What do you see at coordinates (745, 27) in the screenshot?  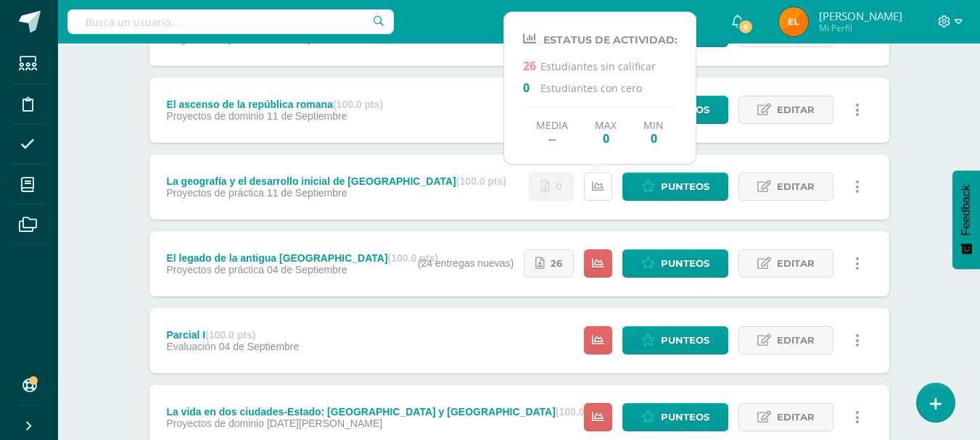 I see `span: 9` at bounding box center [745, 27].